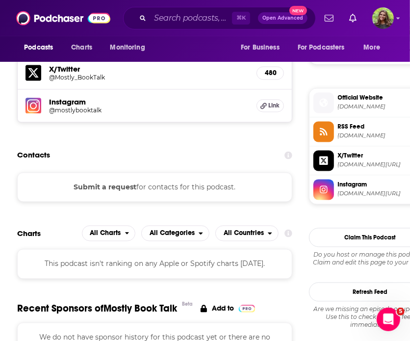 The width and height of the screenshot is (410, 341). What do you see at coordinates (149, 110) in the screenshot?
I see `a: @mostlybooktalk` at bounding box center [149, 110].